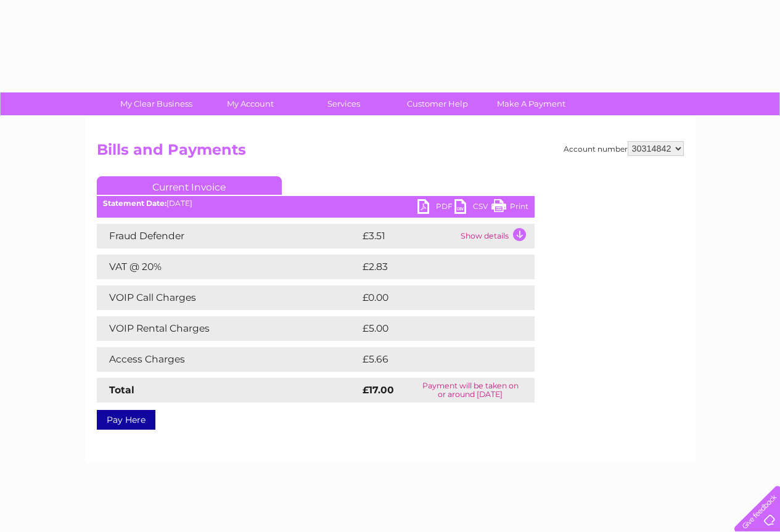 This screenshot has height=532, width=780. Describe the element at coordinates (228, 360) in the screenshot. I see `td: Access Charges` at that location.